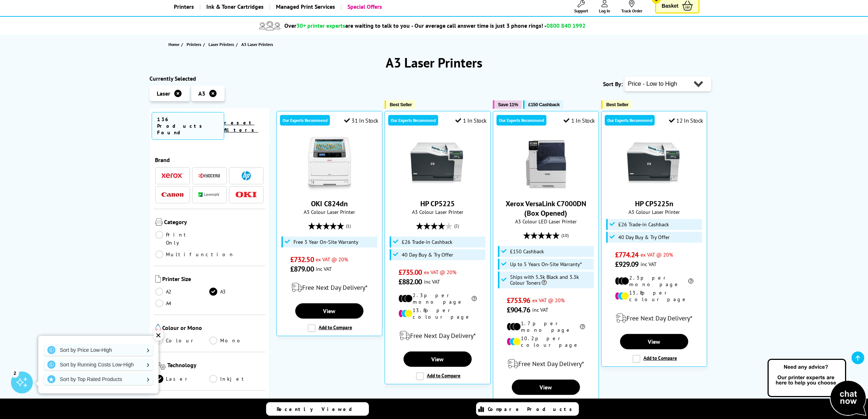  What do you see at coordinates (257, 44) in the screenshot?
I see `span: A3 Laser Printers` at bounding box center [257, 44].